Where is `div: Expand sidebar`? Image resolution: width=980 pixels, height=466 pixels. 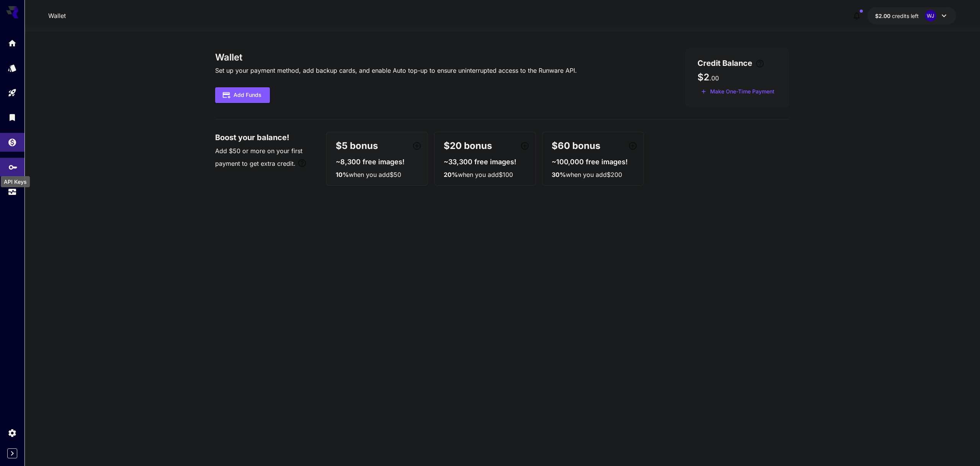 div: Expand sidebar is located at coordinates (12, 453).